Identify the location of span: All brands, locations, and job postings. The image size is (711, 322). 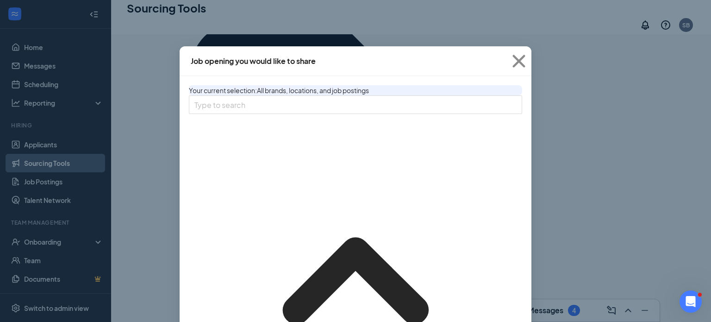
(313, 90).